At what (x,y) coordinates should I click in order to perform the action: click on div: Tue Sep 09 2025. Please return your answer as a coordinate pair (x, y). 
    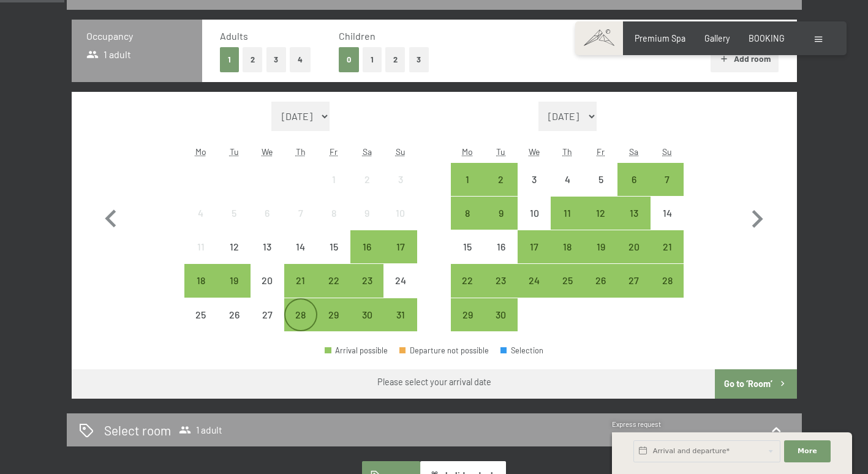
    Looking at the image, I should click on (501, 213).